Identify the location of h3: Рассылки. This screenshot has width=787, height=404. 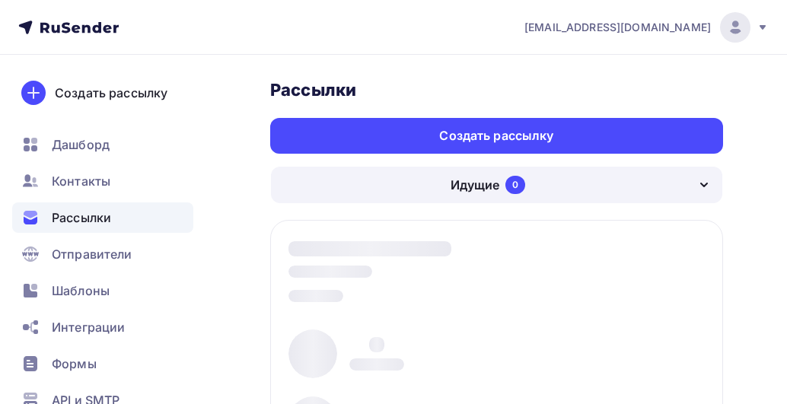
(496, 90).